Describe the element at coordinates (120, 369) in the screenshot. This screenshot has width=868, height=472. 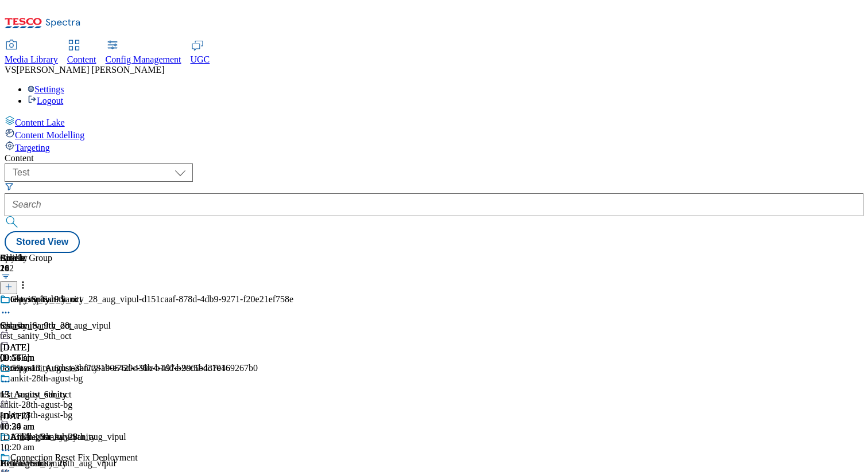
I see `div: copy-13_August-3bf7281b-e76d-436b-b1dd-b2cc5bdc1046` at that location.